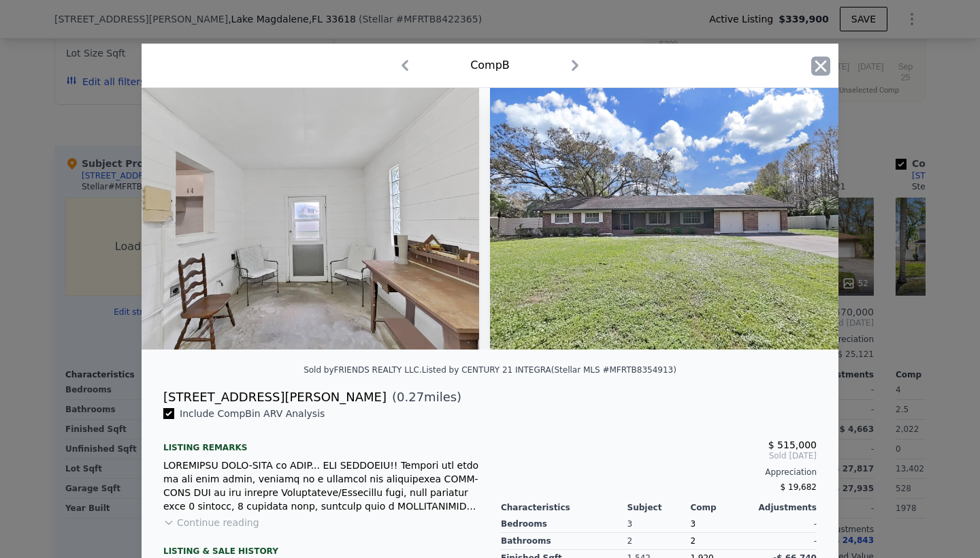 The width and height of the screenshot is (980, 558). What do you see at coordinates (659, 508) in the screenshot?
I see `div: Subject` at bounding box center [659, 508].